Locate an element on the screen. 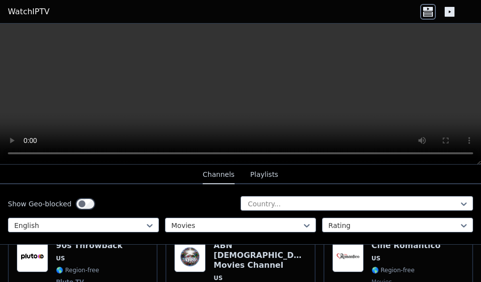 The width and height of the screenshot is (481, 282). a: WatchIPTV is located at coordinates (28, 12).